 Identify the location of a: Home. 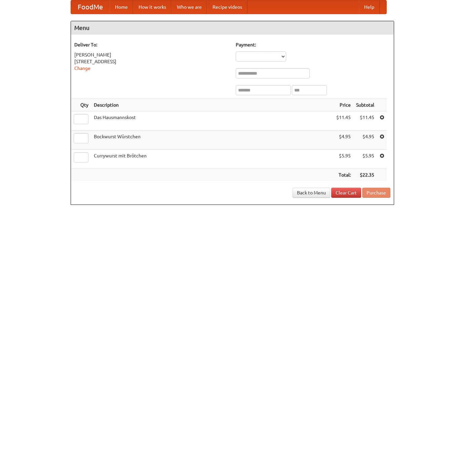
(121, 7).